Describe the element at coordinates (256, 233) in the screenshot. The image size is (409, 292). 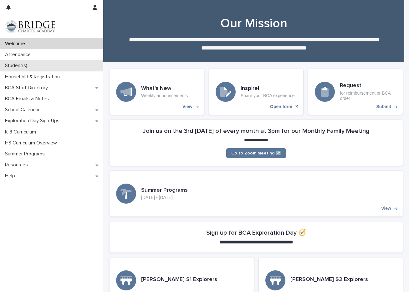
I see `h2: Sign up for BCA Exploration Day 🧭` at that location.